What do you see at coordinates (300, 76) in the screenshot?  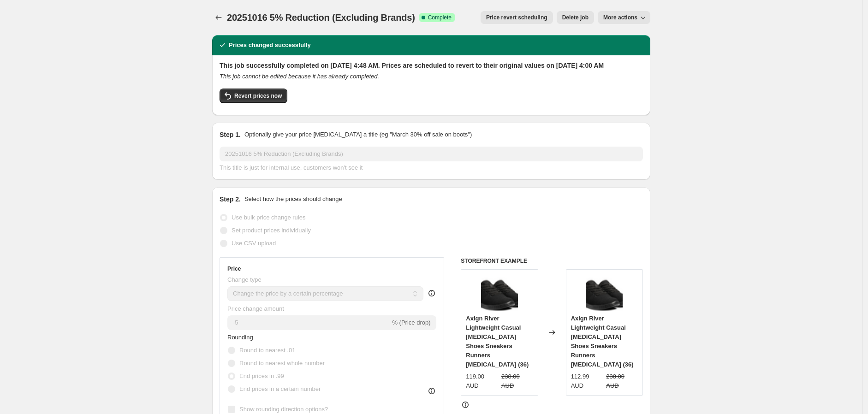 I see `i: This job cannot be edited because it has already completed.` at bounding box center [300, 76].